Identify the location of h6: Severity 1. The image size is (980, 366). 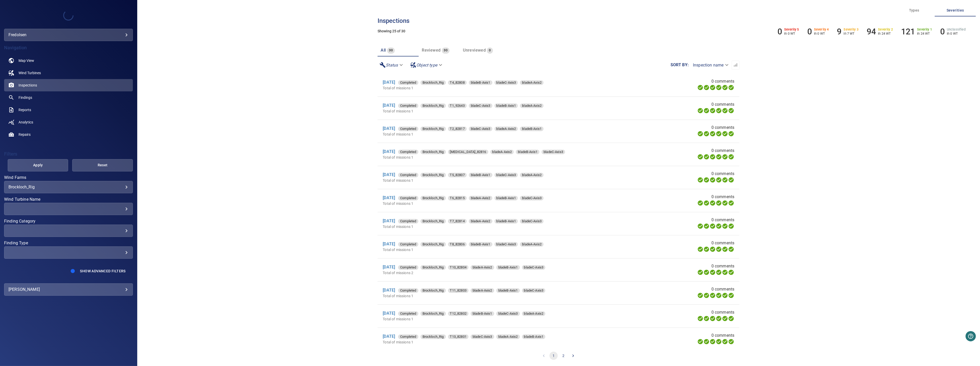
(925, 30).